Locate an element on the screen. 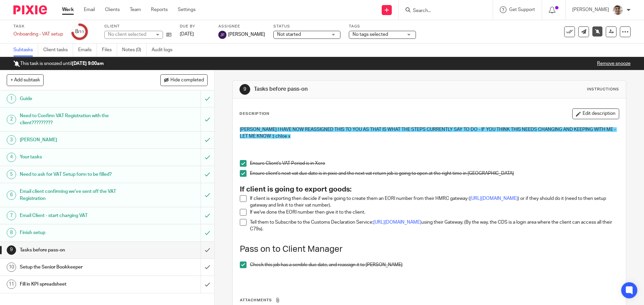 The height and width of the screenshot is (305, 644). h1: Pass on to Client Manager is located at coordinates (429, 249).